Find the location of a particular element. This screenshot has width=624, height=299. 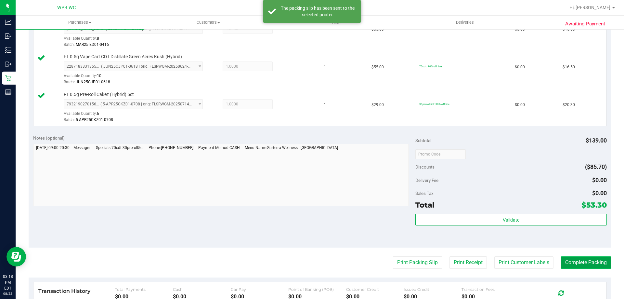

div: Issued Credit is located at coordinates (433, 289).